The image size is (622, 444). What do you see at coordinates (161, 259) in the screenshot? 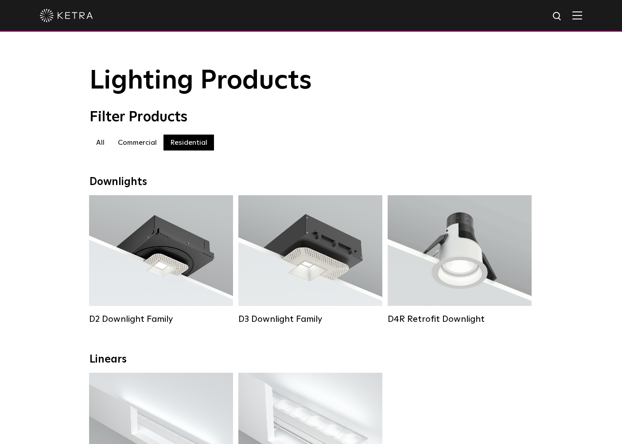
I see `a: D2 Downlight Family Lumen Output:1200Colors:White / Black / Gloss Black / Silver / Bronze / Silve...` at bounding box center [161, 259].